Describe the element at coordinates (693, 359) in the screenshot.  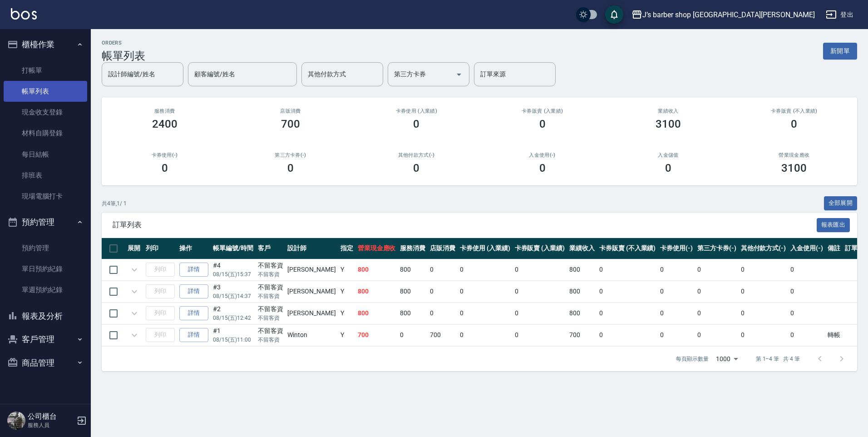
I see `p: 每頁顯示數量` at that location.